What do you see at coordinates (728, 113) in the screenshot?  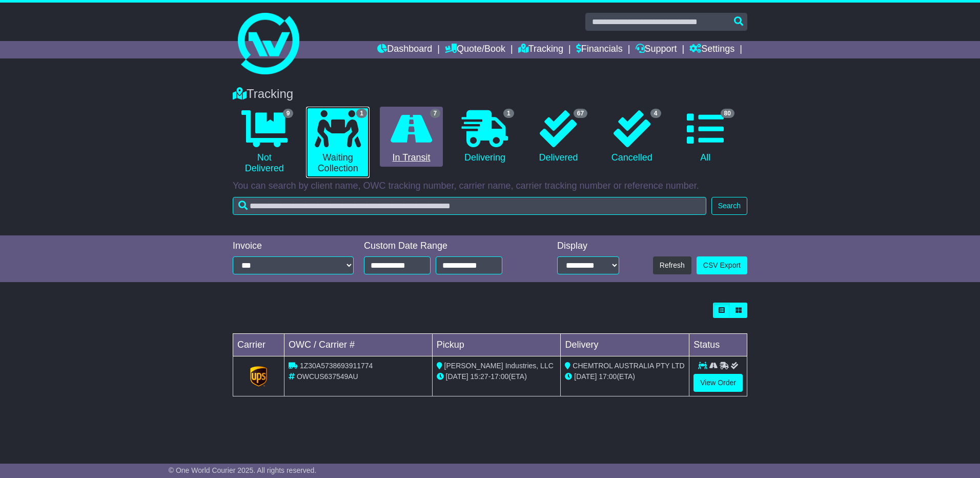 I see `span: 80` at bounding box center [728, 113].